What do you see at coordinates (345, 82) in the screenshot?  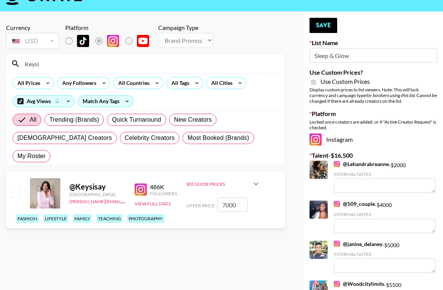 I see `span: Use Custom Prices` at bounding box center [345, 82].